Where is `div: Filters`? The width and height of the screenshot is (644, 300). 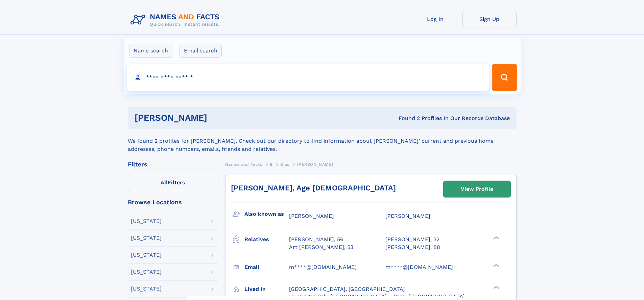 div: Filters is located at coordinates (173, 164).